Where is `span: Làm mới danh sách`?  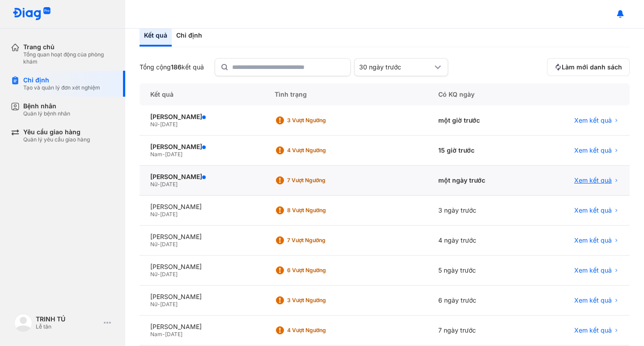
span: Làm mới danh sách is located at coordinates (591, 67).